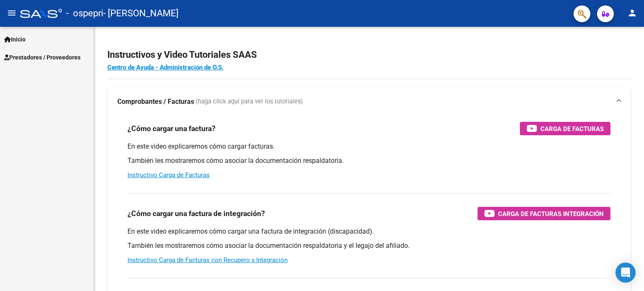  Describe the element at coordinates (207, 260) in the screenshot. I see `a: Instructivo Carga de Facturas con Recupero x Integración` at that location.